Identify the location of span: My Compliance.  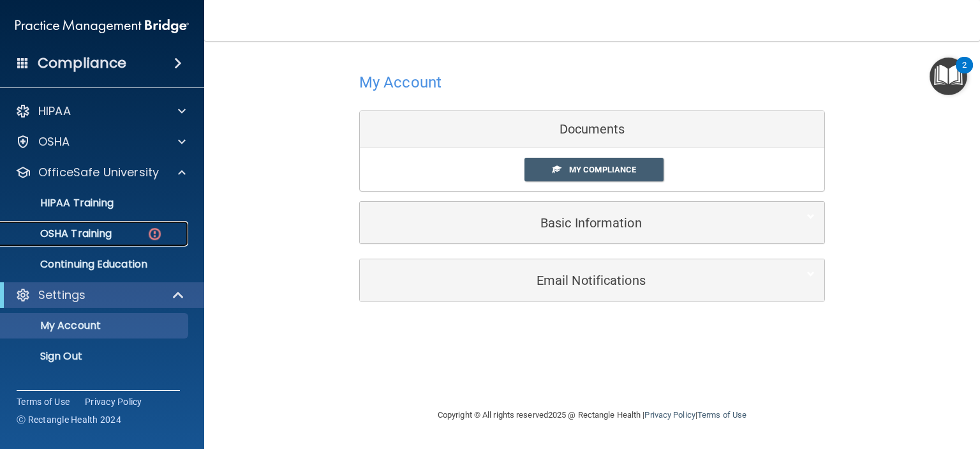
(602, 169).